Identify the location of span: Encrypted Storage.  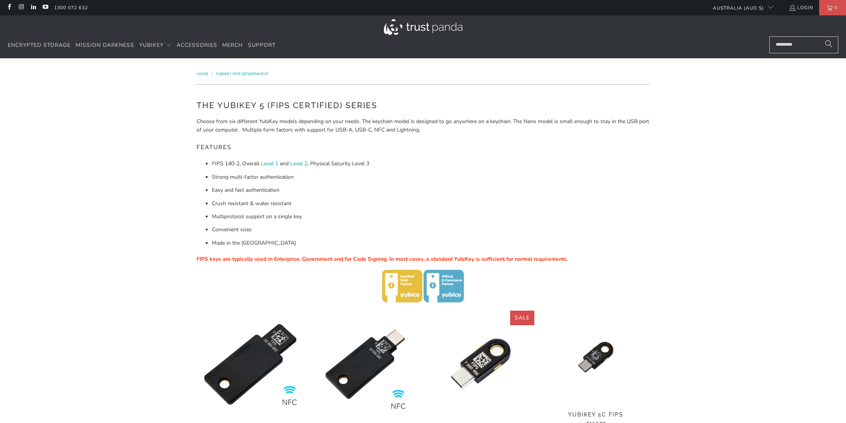
(39, 45).